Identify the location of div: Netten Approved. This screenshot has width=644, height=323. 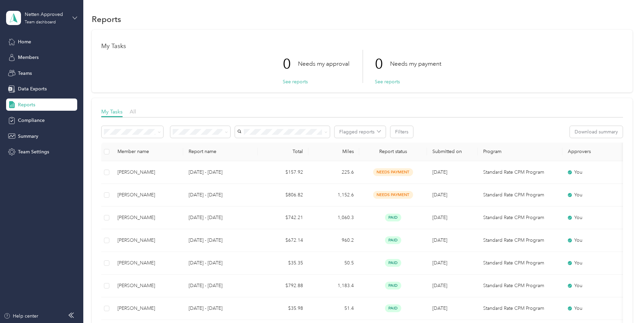
(45, 14).